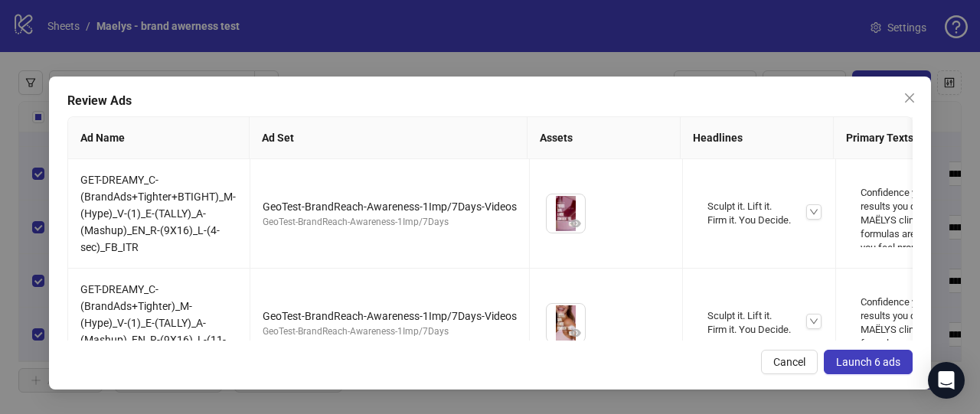  I want to click on span: GET-DREAMY_C-(BrandAds+Tighter)_M-(Hype)_V-(1)_E-(TALLY)_A-(Mashup)_EN_R-(9X16)_L-(11-sec)_FB_ITR, so click(153, 323).